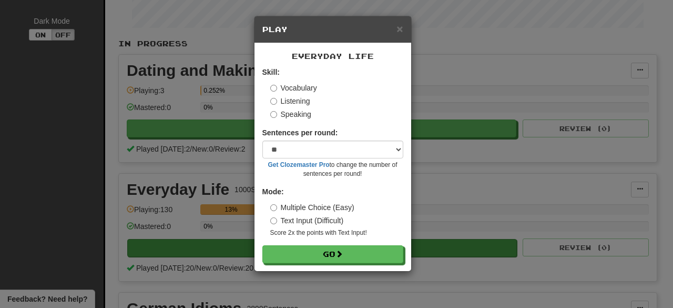 Image resolution: width=673 pixels, height=308 pixels. What do you see at coordinates (271, 72) in the screenshot?
I see `strong: Skill:` at bounding box center [271, 72].